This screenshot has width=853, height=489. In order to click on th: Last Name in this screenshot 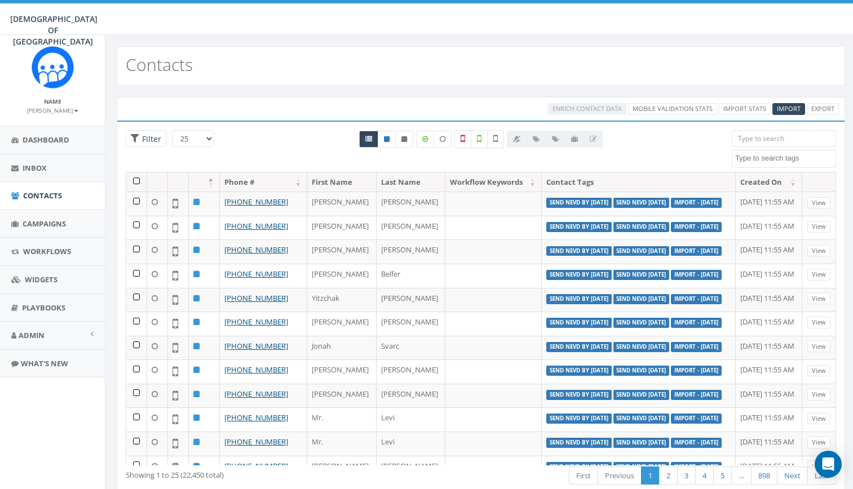, I will do `click(411, 182)`.